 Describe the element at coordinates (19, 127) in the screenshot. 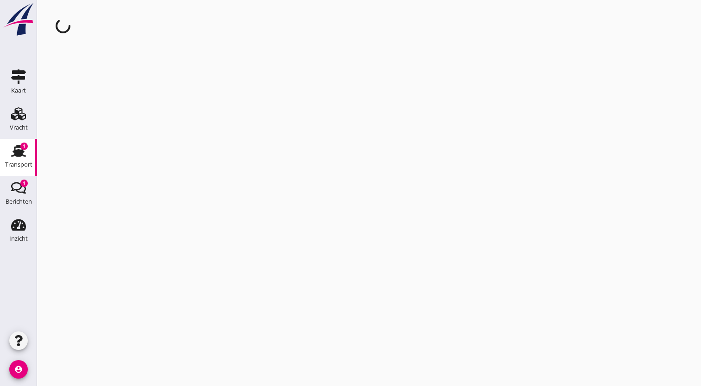

I see `div: Vracht` at that location.